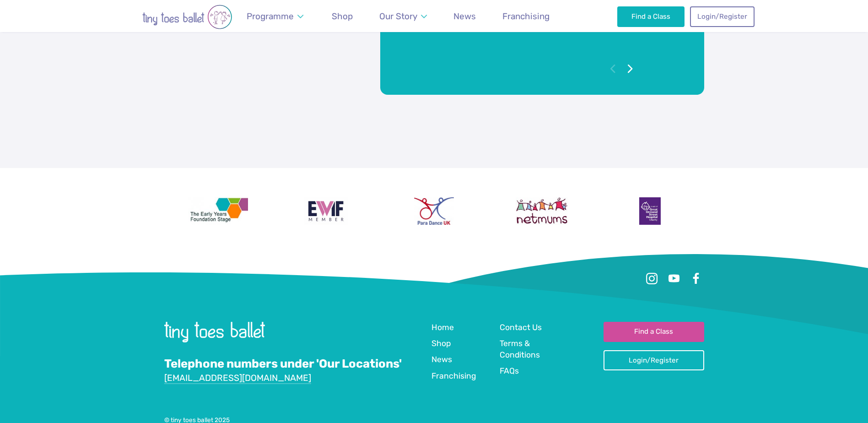 This screenshot has height=423, width=868. I want to click on img: Encouraging Women Into Franchising, so click(326, 211).